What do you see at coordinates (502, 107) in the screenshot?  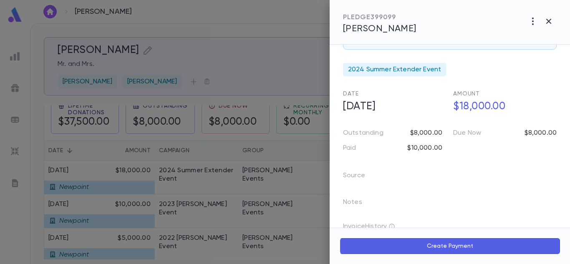 I see `h5: $18,000.00` at bounding box center [502, 107].